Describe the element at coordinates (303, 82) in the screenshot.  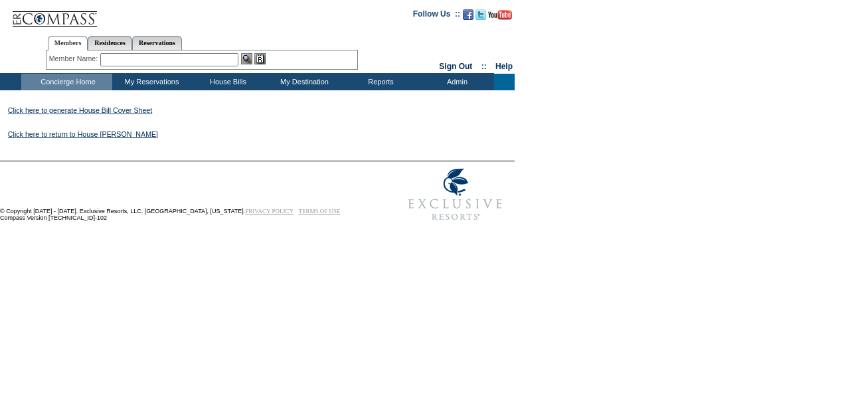
I see `td: My Destination` at that location.